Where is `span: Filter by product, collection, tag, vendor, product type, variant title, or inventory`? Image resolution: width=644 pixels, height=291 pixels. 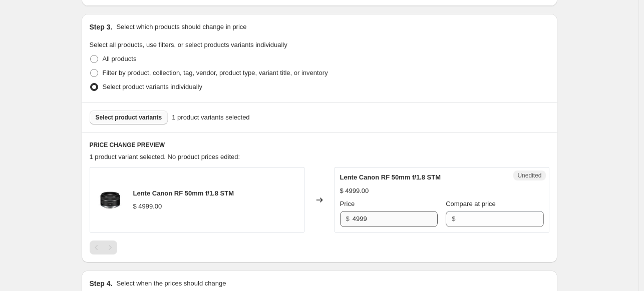
span: Filter by product, collection, tag, vendor, product type, variant title, or inventory is located at coordinates (215, 72).